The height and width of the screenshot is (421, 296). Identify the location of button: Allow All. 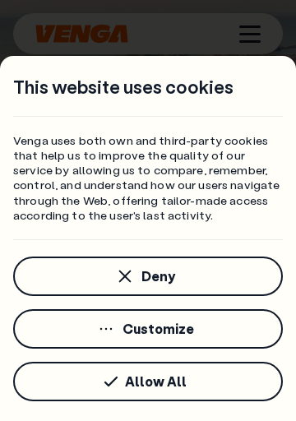
(148, 381).